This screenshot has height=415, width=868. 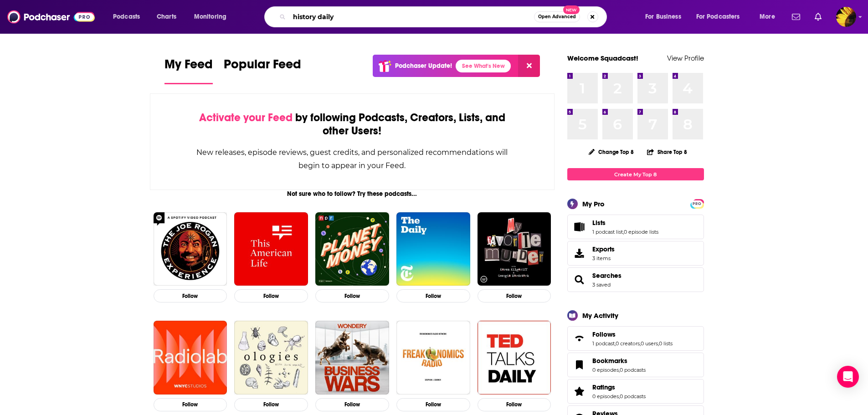 What do you see at coordinates (697, 203) in the screenshot?
I see `a: PRO` at bounding box center [697, 203].